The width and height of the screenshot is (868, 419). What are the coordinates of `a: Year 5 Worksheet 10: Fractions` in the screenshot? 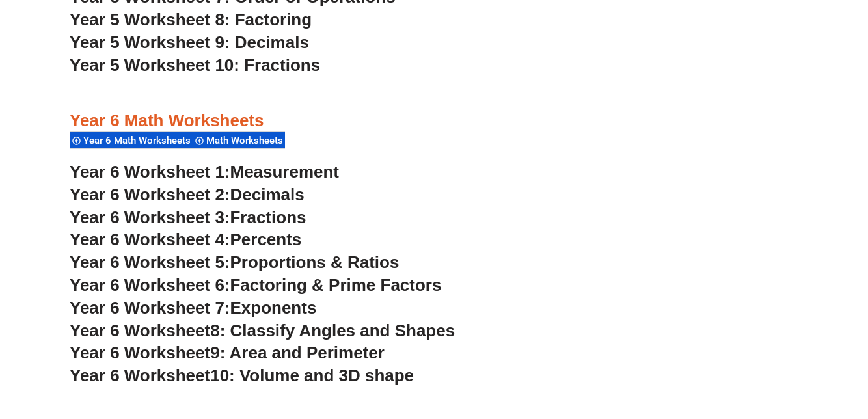 It's located at (195, 65).